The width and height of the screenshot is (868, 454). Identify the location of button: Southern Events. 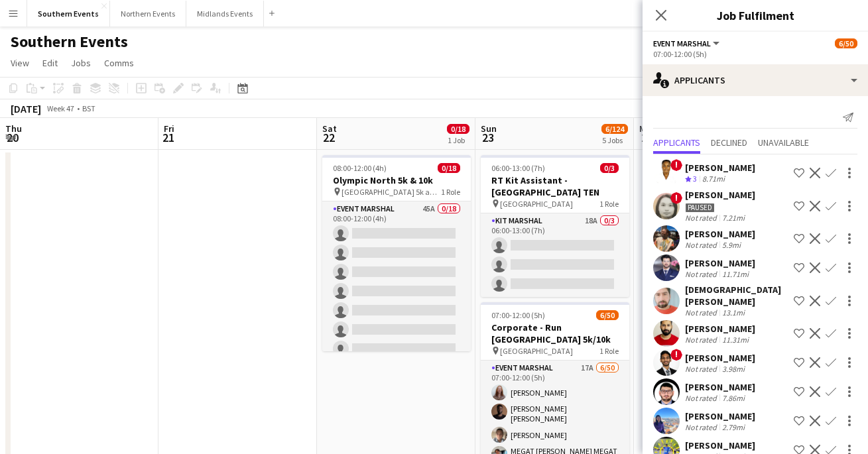
(68, 13).